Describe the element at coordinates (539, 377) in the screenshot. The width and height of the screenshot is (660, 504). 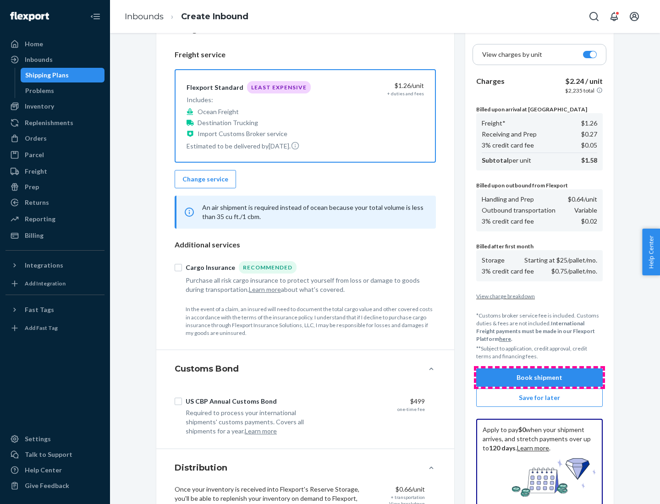
I see `button: Book shipment` at that location.